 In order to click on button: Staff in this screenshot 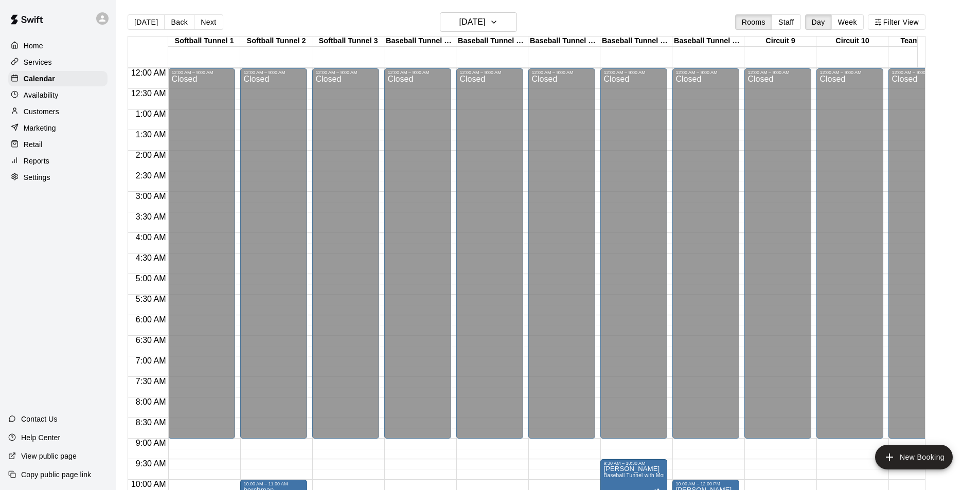, I will do `click(786, 22)`.